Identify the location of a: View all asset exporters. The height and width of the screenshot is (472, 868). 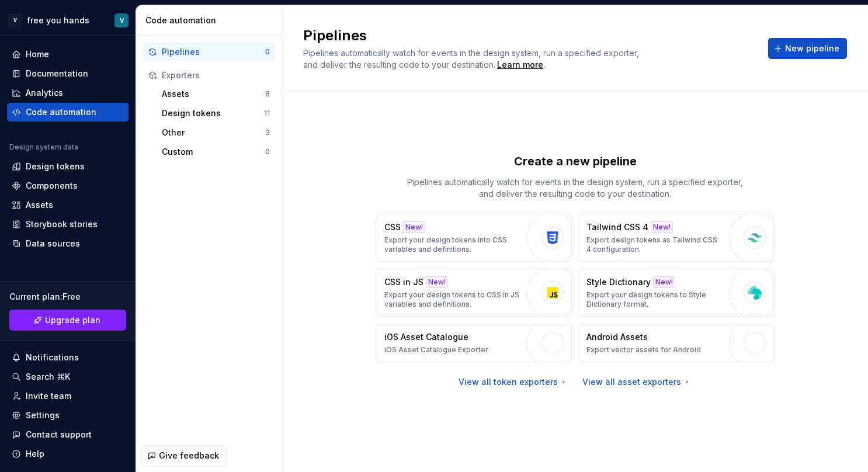
(637, 382).